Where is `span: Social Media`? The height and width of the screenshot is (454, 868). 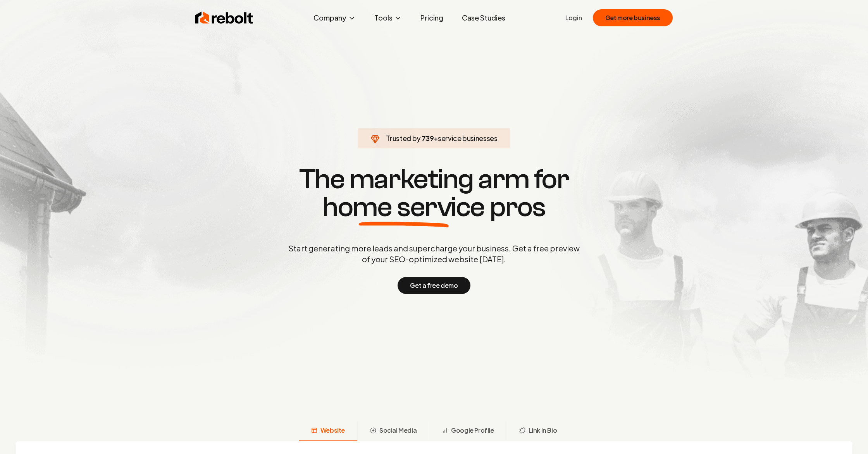
span: Social Media is located at coordinates (398, 430).